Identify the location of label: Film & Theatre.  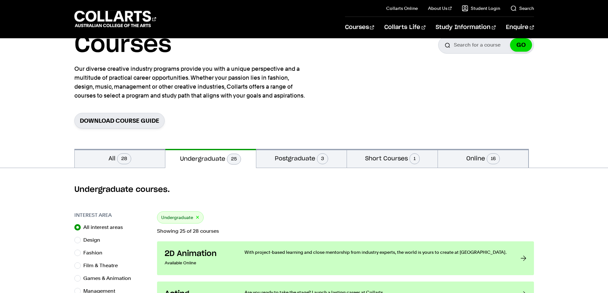
(103, 266).